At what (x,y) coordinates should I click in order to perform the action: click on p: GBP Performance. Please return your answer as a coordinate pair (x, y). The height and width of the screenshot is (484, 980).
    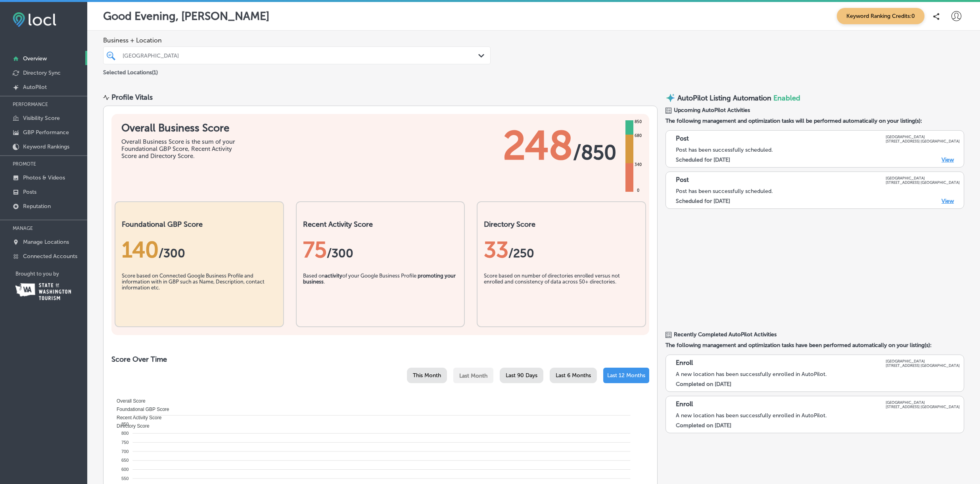
    Looking at the image, I should click on (46, 132).